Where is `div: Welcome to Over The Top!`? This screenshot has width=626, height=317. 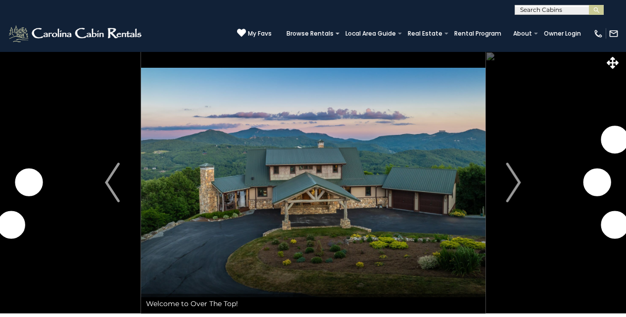 div: Welcome to Over The Top! is located at coordinates (313, 304).